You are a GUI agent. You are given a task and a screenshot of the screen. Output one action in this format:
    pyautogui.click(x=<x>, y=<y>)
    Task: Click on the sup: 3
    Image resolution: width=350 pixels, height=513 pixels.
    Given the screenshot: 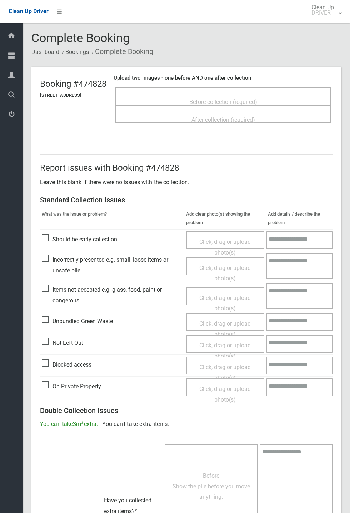 What is the action you would take?
    pyautogui.click(x=82, y=422)
    